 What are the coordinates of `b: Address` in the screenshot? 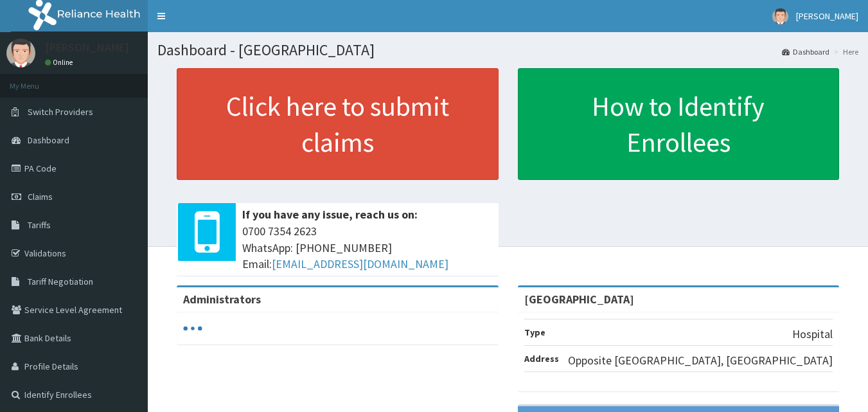 It's located at (542, 359).